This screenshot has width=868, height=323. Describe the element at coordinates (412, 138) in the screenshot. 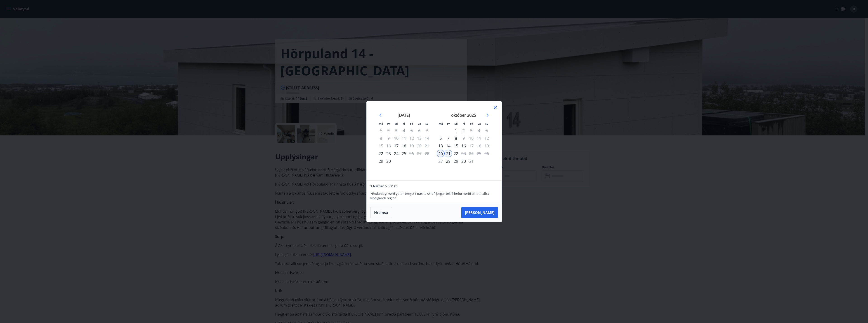

I see `td: Not available. föstudagur, 12. september 2025` at that location.